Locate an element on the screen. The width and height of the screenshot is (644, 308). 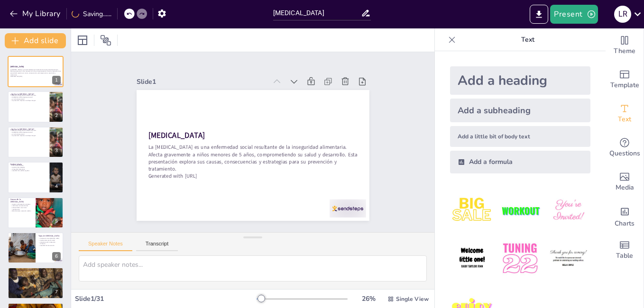
p: enfermedades como factor contribuyente is located at coordinates (22, 208).